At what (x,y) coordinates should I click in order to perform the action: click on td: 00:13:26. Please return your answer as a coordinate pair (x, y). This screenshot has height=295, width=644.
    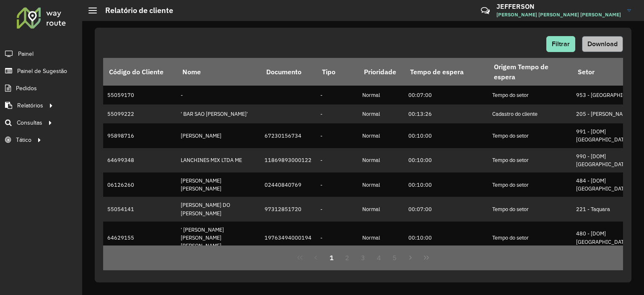
    Looking at the image, I should click on (446, 114).